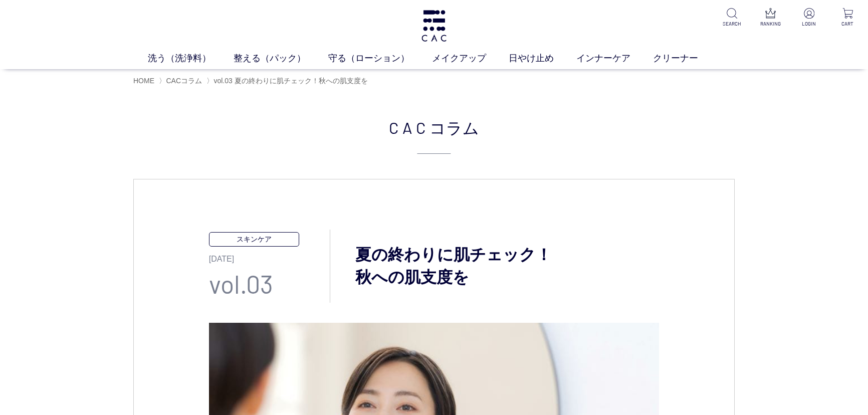 Image resolution: width=868 pixels, height=415 pixels. I want to click on a: 守る（ローション）, so click(380, 58).